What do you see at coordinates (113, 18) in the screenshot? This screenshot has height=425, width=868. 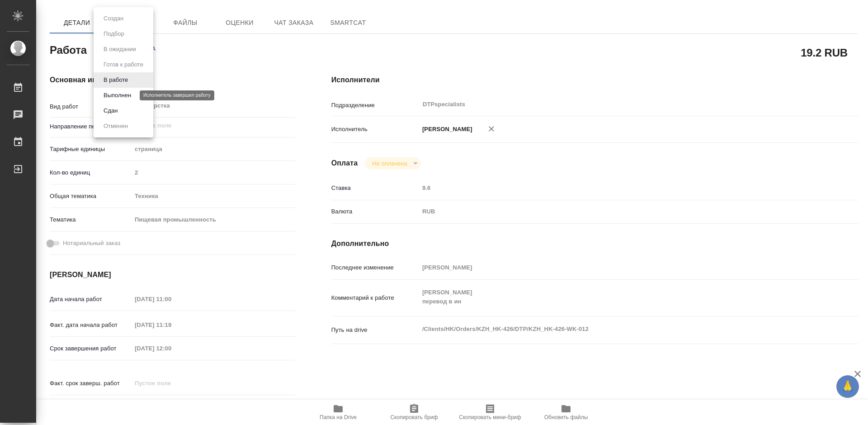 I see `button: Создан` at bounding box center [113, 18].